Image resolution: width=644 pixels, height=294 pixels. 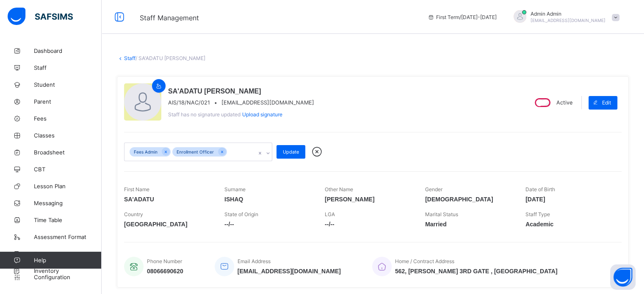 What do you see at coordinates (68, 101) in the screenshot?
I see `span: Parent` at bounding box center [68, 101].